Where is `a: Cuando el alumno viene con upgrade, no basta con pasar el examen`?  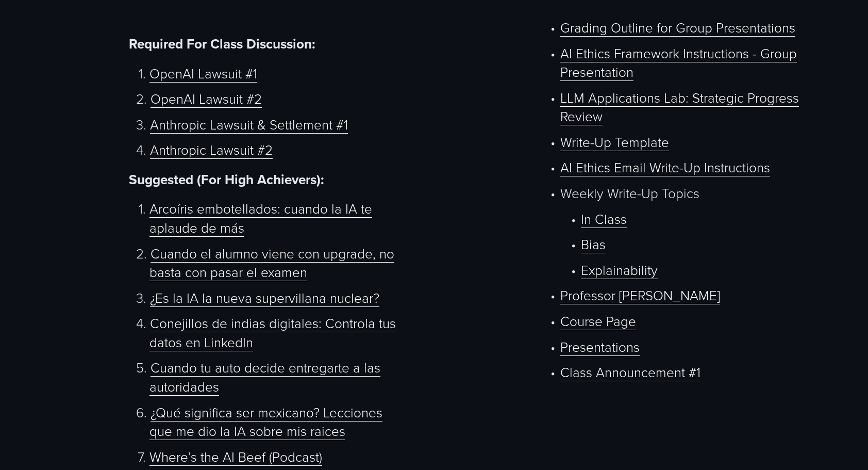 a: Cuando el alumno viene con upgrade, no basta con pasar el examen is located at coordinates (271, 263).